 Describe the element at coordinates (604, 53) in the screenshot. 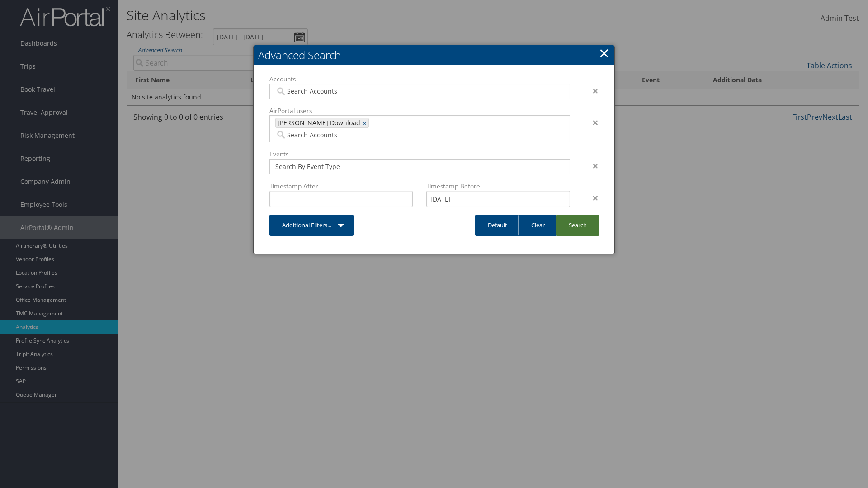

I see `a: Close` at that location.